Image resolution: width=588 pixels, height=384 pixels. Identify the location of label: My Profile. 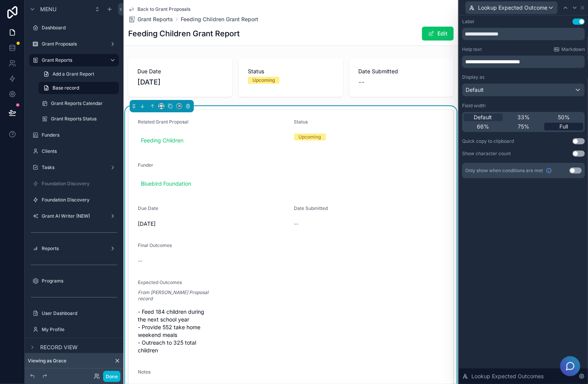
(79, 330).